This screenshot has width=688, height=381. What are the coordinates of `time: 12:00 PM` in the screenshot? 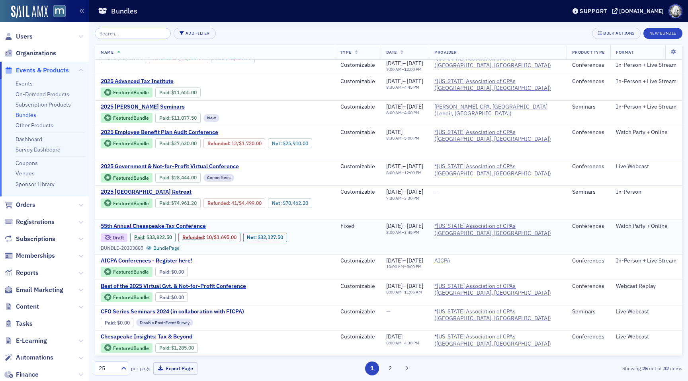 It's located at (413, 69).